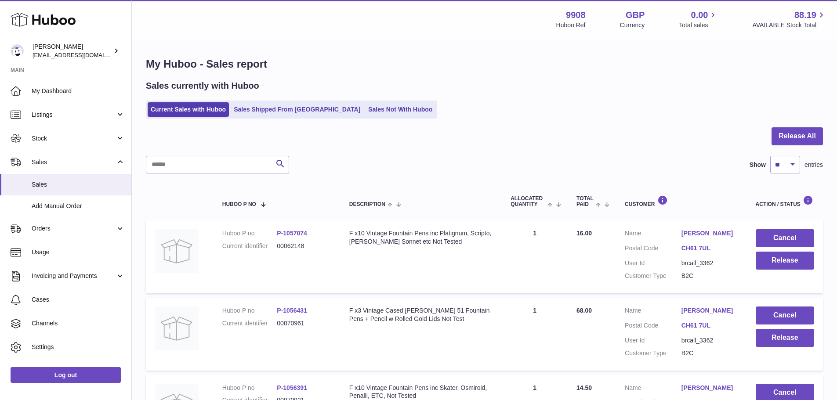  I want to click on a: P-1056431, so click(292, 311).